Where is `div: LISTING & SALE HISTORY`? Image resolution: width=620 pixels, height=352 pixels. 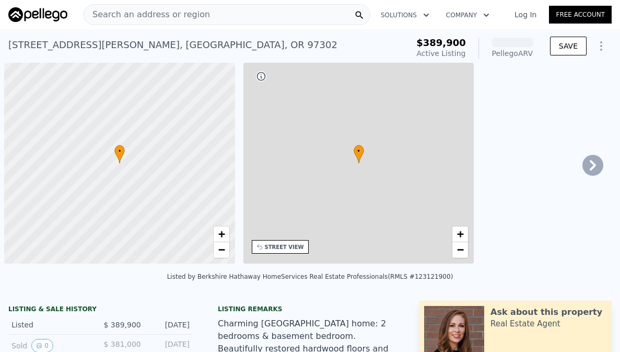 div: LISTING & SALE HISTORY is located at coordinates (100, 310).